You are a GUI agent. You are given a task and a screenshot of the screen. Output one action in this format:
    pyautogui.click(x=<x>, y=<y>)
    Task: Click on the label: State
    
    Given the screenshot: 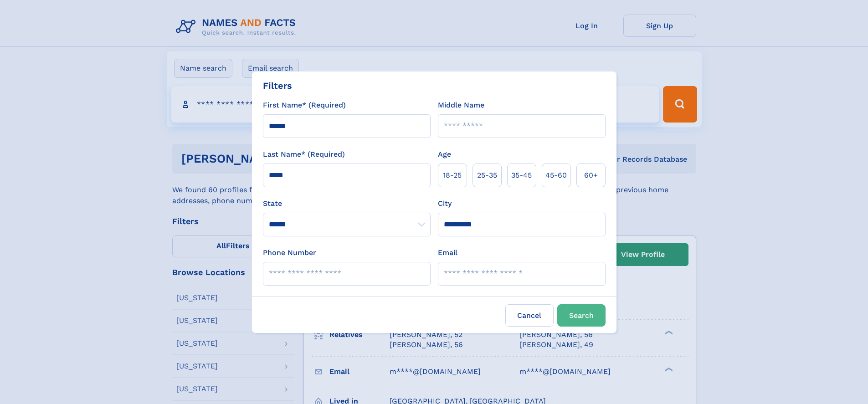 What is the action you would take?
    pyautogui.click(x=347, y=203)
    